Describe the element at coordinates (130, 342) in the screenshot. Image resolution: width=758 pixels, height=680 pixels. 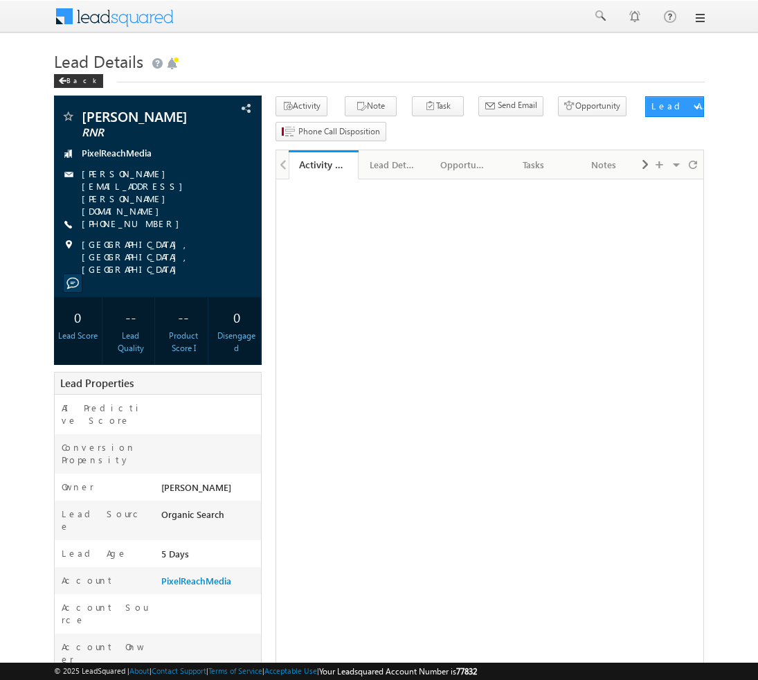
I see `div: Lead Quality` at that location.